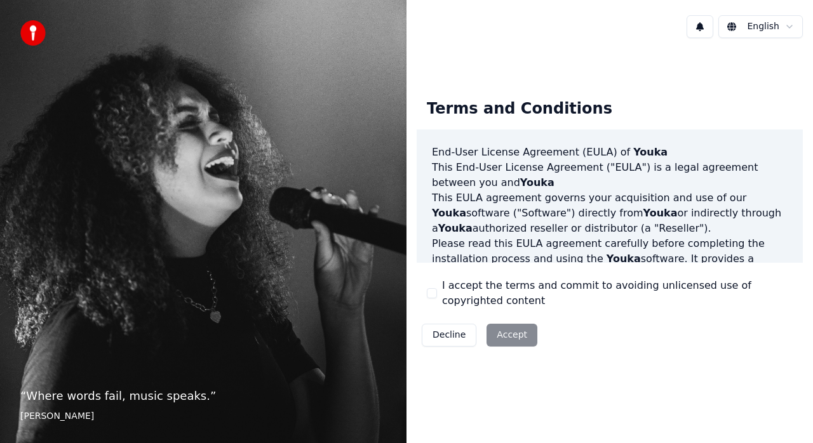 This screenshot has height=443, width=813. Describe the element at coordinates (609, 152) in the screenshot. I see `h3: End-User License Agreement (EULA) of` at that location.